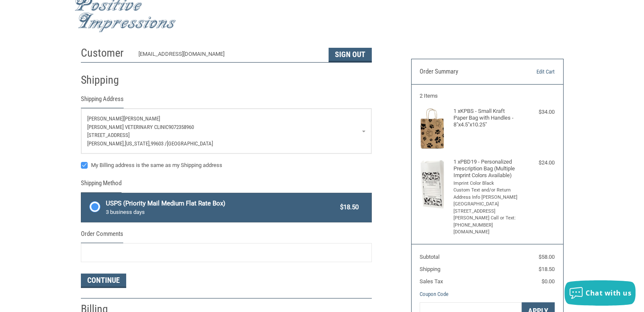 The image size is (644, 312). I want to click on button: Sign Out, so click(350, 55).